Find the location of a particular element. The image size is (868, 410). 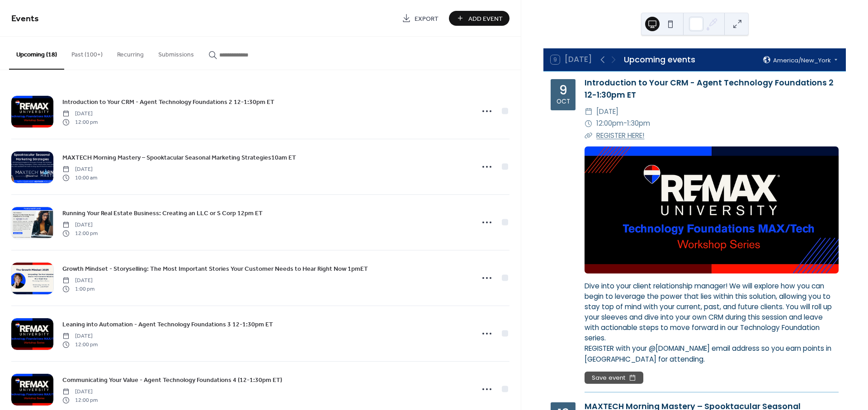

div: 9 is located at coordinates (563, 90).